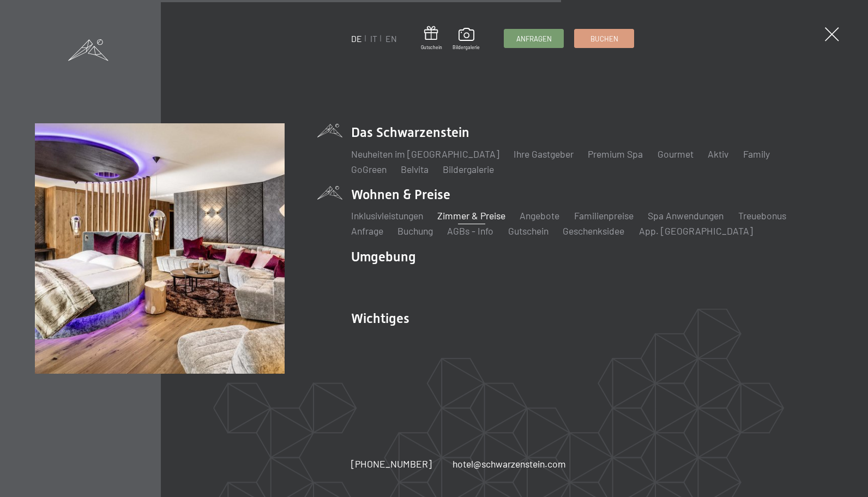 Image resolution: width=868 pixels, height=497 pixels. I want to click on a: Family, so click(756, 154).